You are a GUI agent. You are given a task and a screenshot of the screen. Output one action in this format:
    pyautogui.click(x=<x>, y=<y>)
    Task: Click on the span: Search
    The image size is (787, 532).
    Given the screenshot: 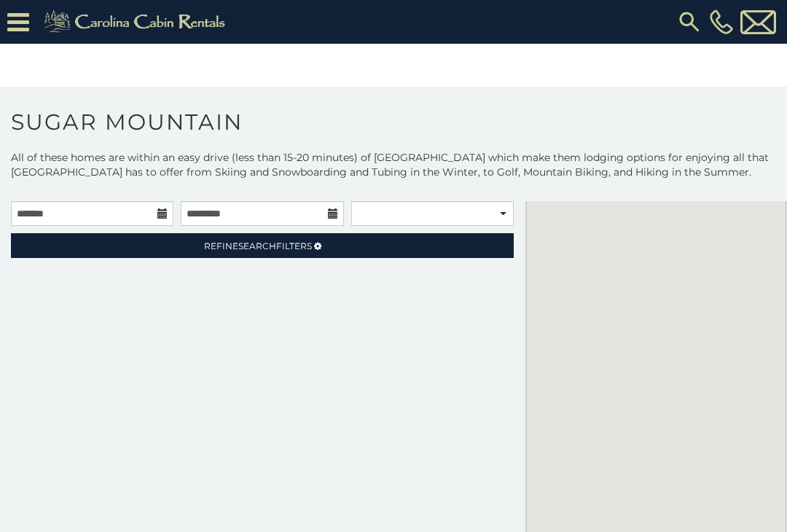 What is the action you would take?
    pyautogui.click(x=257, y=245)
    